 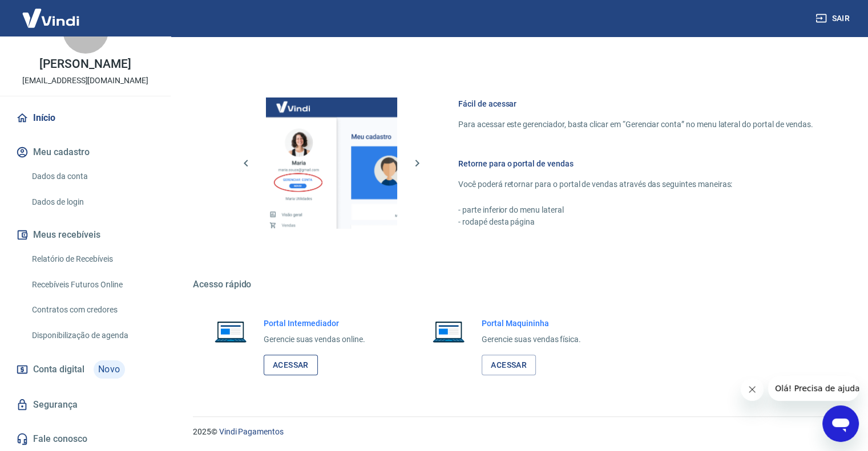 I want to click on a: Recebíveis Futuros Online, so click(x=92, y=285).